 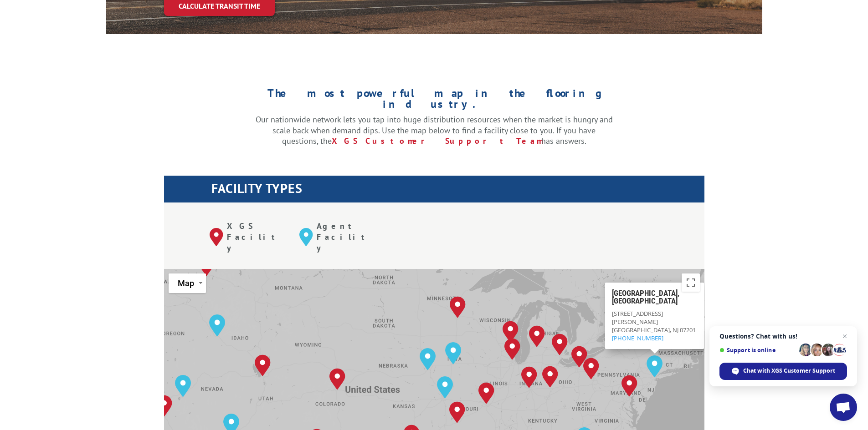 I want to click on div: Omaha, NE, so click(x=427, y=359).